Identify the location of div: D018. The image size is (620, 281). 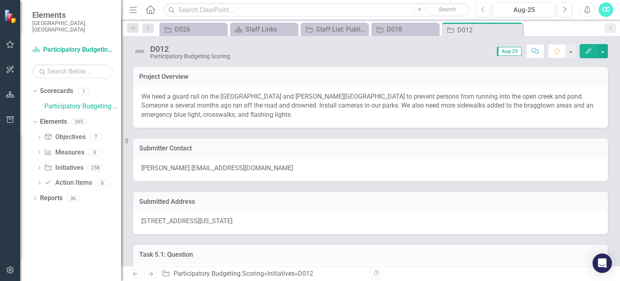
(412, 29).